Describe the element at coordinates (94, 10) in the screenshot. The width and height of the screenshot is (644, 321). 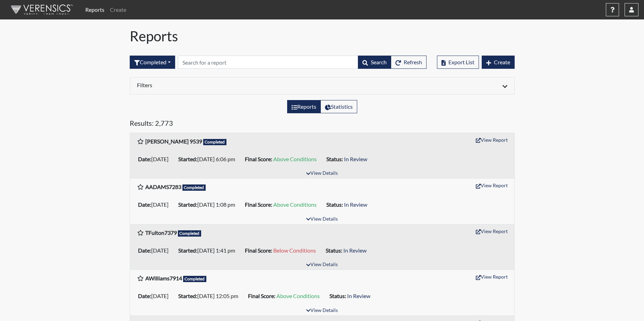
I see `a: Reports` at that location.